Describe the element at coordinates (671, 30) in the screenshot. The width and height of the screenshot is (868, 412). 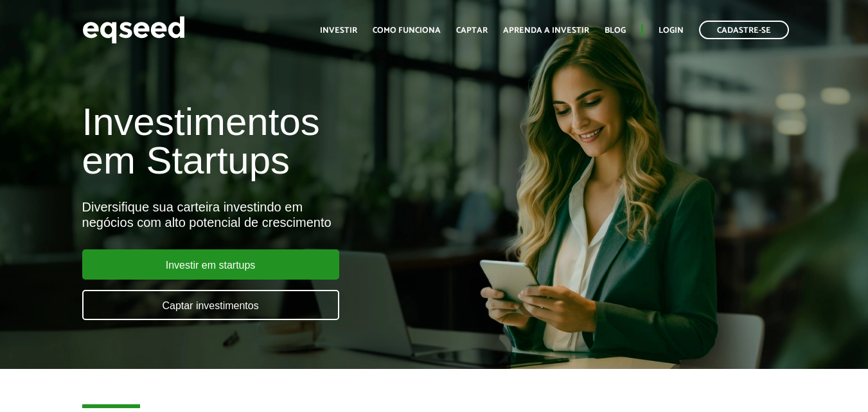
I see `a: Login` at that location.